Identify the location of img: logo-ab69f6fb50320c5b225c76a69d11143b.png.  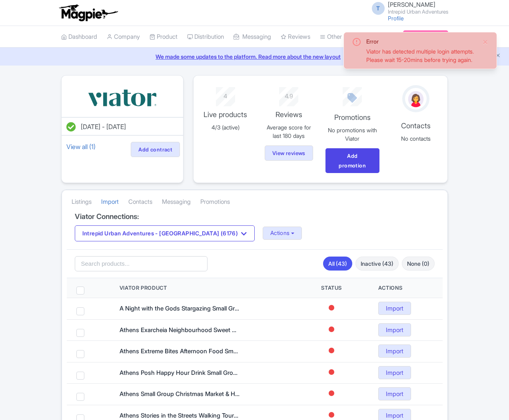
(88, 13).